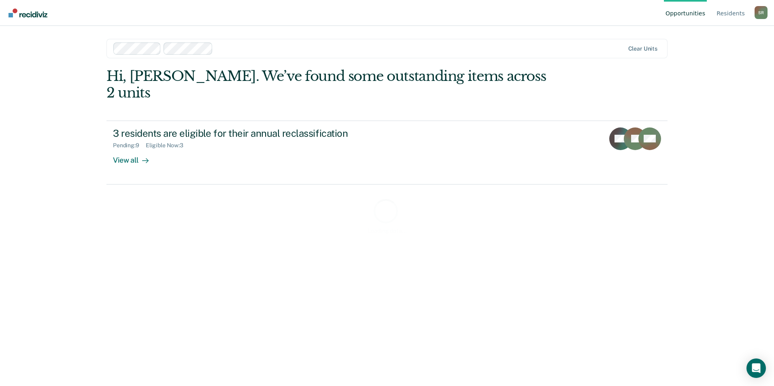 The width and height of the screenshot is (774, 386). Describe the element at coordinates (757, 369) in the screenshot. I see `div: Open Intercom Messenger` at that location.